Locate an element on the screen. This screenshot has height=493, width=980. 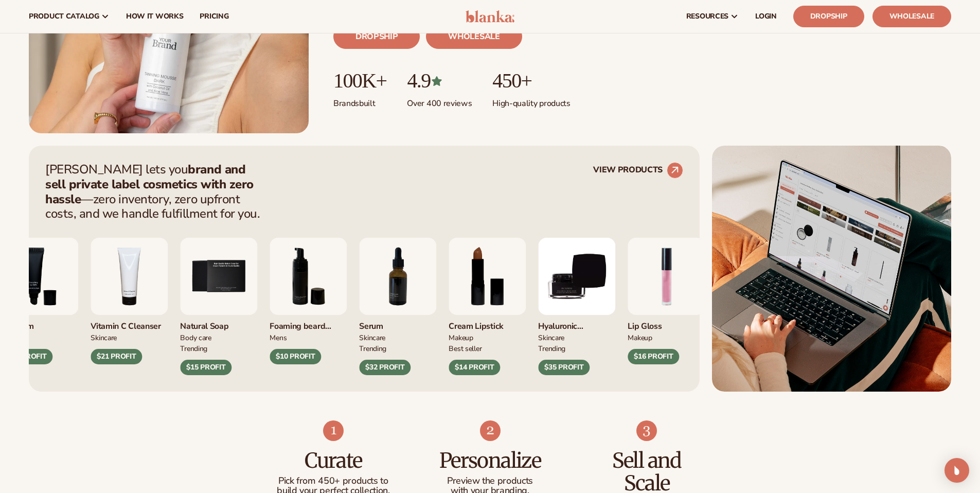
span: product catalog is located at coordinates (64, 17).